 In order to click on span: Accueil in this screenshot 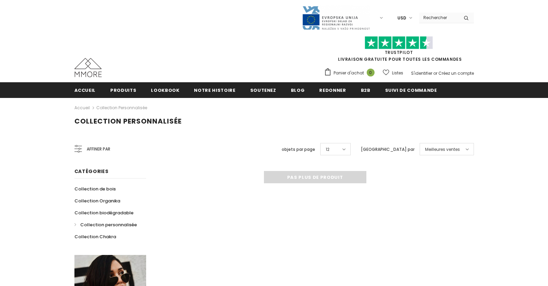, I will do `click(85, 90)`.